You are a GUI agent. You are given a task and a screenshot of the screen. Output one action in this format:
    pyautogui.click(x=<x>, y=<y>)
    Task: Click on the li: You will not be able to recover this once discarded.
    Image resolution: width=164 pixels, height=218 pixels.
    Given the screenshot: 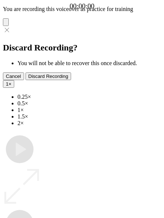 What is the action you would take?
    pyautogui.click(x=89, y=63)
    